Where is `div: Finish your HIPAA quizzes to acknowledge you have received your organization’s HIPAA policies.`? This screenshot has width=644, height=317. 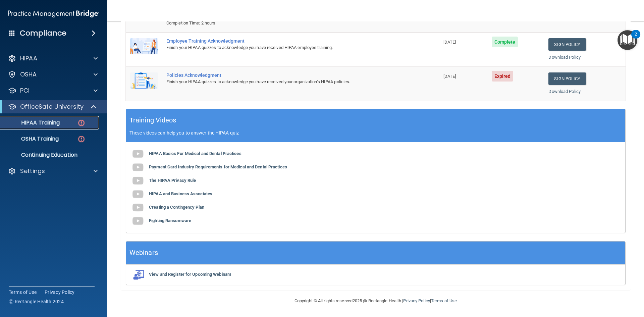 div: Finish your HIPAA quizzes to acknowledge you have received your organization’s HIPAA policies. is located at coordinates (286, 82).